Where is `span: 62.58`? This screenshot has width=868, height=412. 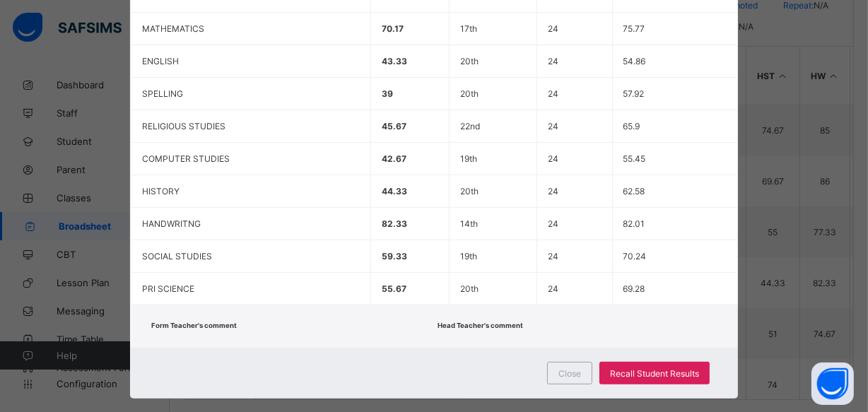 span: 62.58 is located at coordinates (634, 191).